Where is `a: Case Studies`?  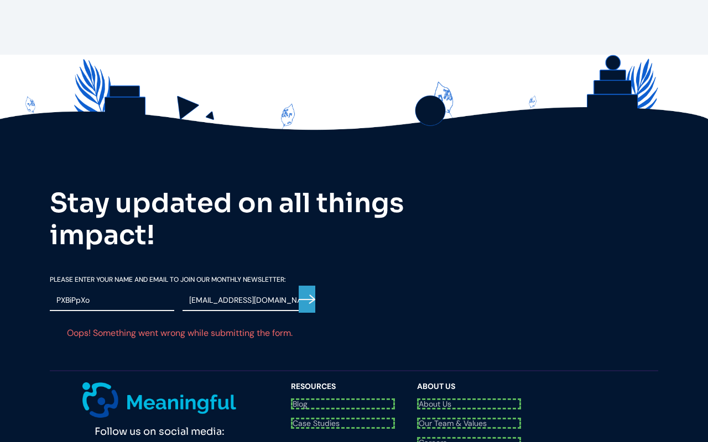
a: Case Studies is located at coordinates (343, 424).